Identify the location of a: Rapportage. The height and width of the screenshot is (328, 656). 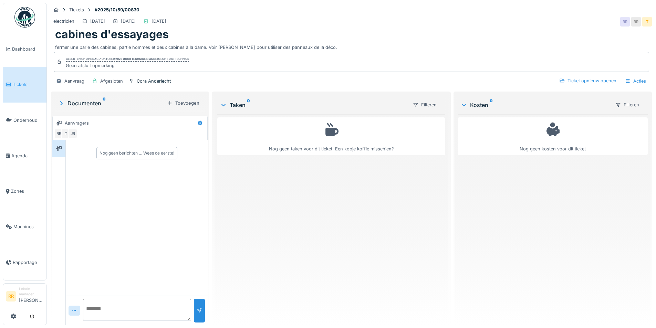
(25, 263).